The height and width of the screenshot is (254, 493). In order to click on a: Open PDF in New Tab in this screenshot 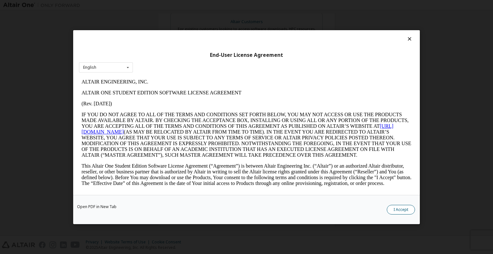, I will do `click(97, 206)`.